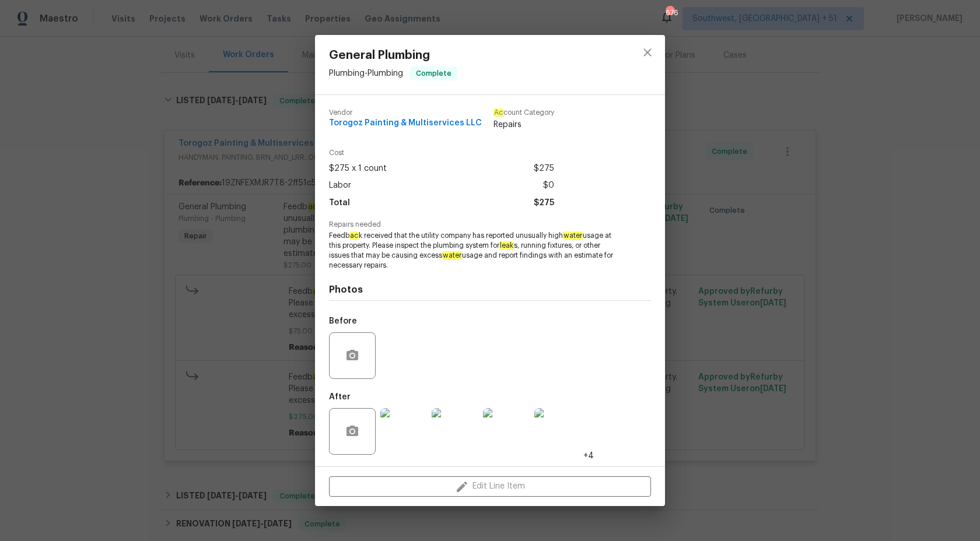  Describe the element at coordinates (648, 52) in the screenshot. I see `button: close` at that location.